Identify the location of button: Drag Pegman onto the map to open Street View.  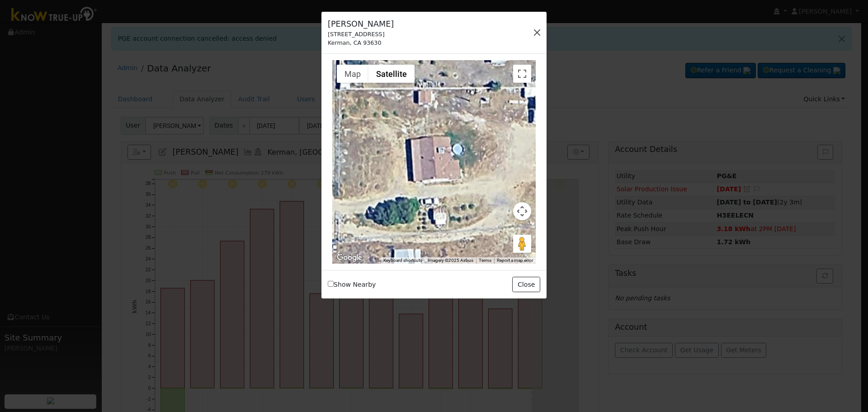
(522, 244).